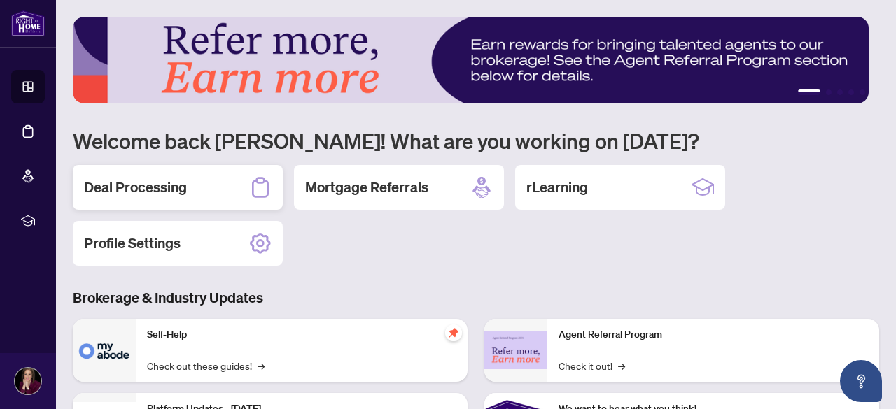 The width and height of the screenshot is (896, 409). I want to click on button: 3, so click(840, 92).